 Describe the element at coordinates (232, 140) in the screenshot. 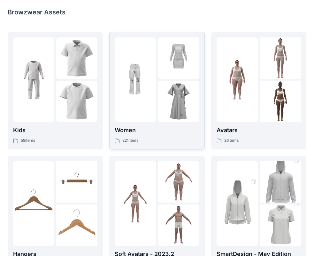

I see `p: 26 items` at that location.